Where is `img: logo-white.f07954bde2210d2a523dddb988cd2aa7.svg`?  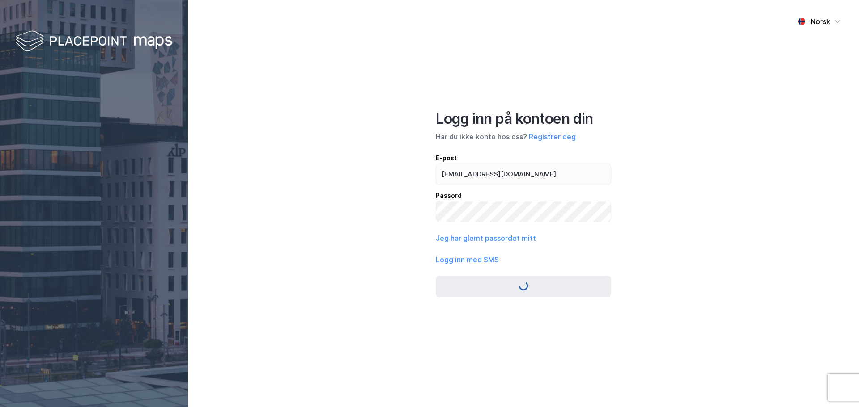 img: logo-white.f07954bde2210d2a523dddb988cd2aa7.svg is located at coordinates (94, 42).